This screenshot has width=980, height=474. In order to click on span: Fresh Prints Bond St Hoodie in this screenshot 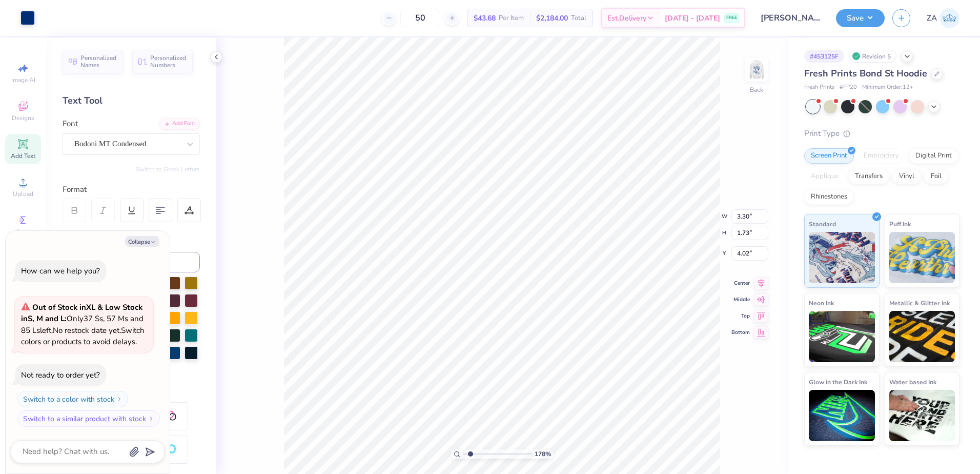, I will do `click(865, 73)`.